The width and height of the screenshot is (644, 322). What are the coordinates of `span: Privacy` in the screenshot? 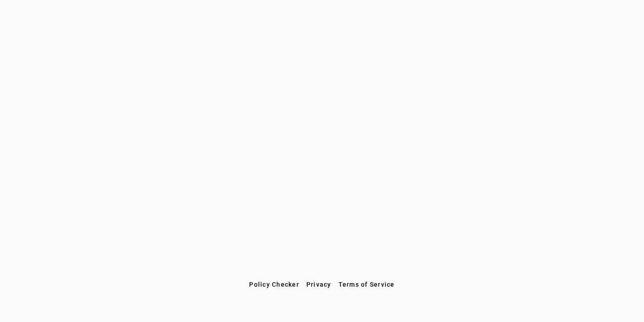 It's located at (319, 285).